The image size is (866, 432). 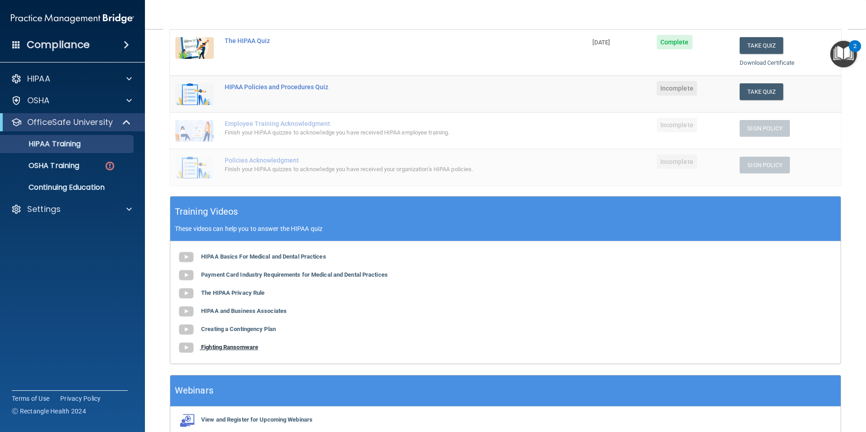 What do you see at coordinates (30, 399) in the screenshot?
I see `a: Terms of Use` at bounding box center [30, 399].